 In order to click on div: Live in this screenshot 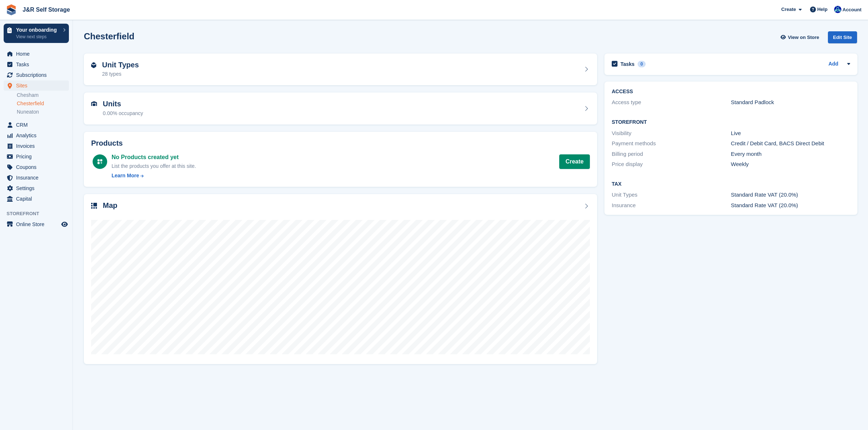, I will do `click(790, 134)`.